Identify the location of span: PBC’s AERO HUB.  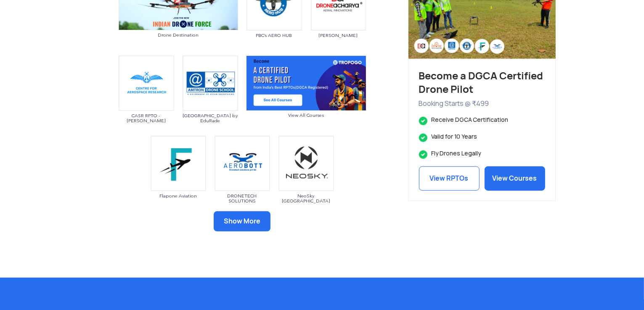
(274, 36).